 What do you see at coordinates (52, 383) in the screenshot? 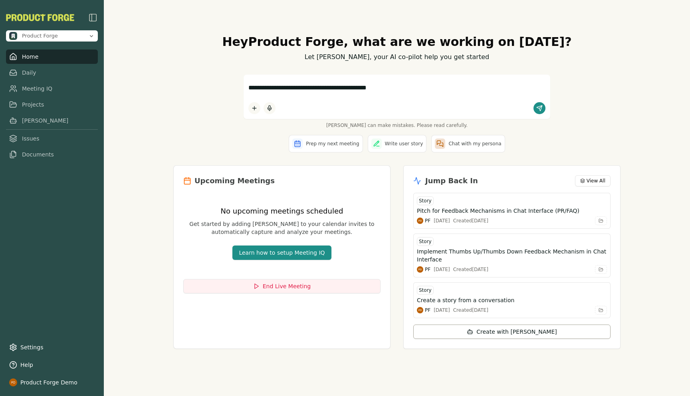
I see `button: Product Forge Demo` at bounding box center [52, 383].